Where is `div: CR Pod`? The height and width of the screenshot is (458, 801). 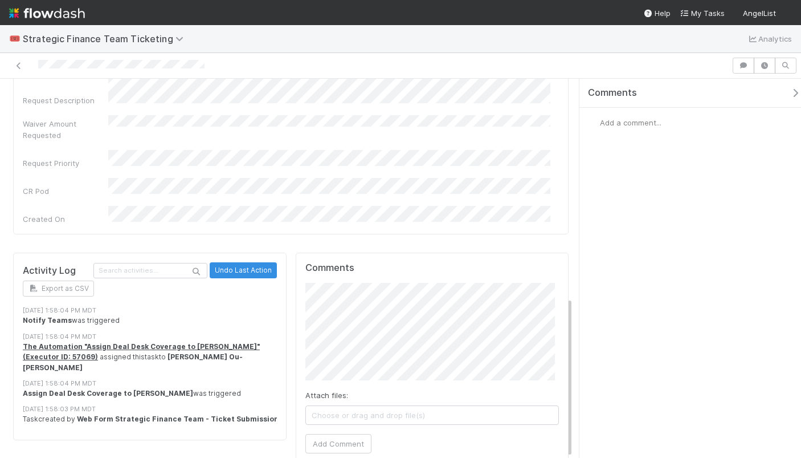
div: CR Pod is located at coordinates (66, 191).